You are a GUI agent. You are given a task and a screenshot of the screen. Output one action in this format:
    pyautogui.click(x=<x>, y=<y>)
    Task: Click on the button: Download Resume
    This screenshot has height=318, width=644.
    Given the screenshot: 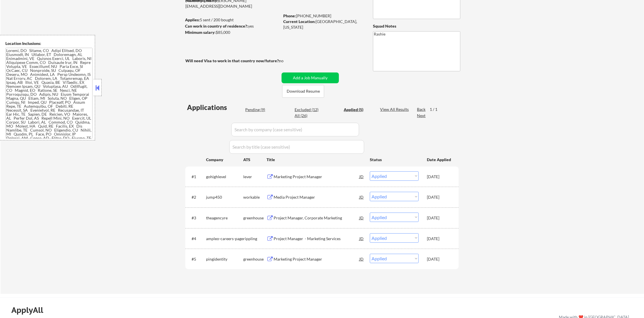 What is the action you would take?
    pyautogui.click(x=303, y=91)
    